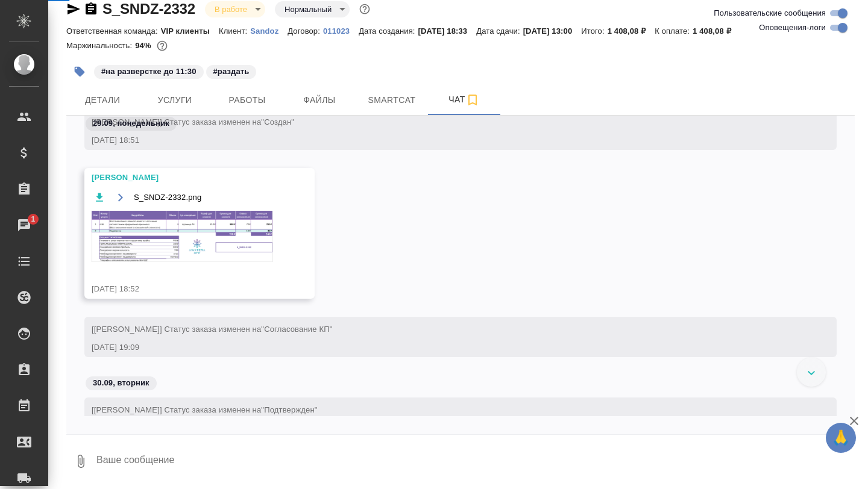  What do you see at coordinates (594, 30) in the screenshot?
I see `p: Итого:` at bounding box center [594, 30].